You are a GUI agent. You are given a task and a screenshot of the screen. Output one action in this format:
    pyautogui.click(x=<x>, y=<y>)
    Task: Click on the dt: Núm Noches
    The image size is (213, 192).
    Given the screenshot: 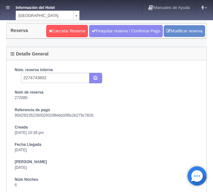 What is the action you would take?
    pyautogui.click(x=106, y=179)
    